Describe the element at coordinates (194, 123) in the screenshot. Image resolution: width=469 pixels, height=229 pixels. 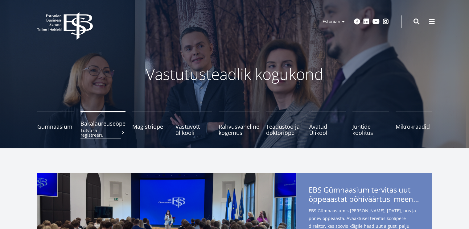
I see `a: Vastuvõtt ülikooli` at that location.